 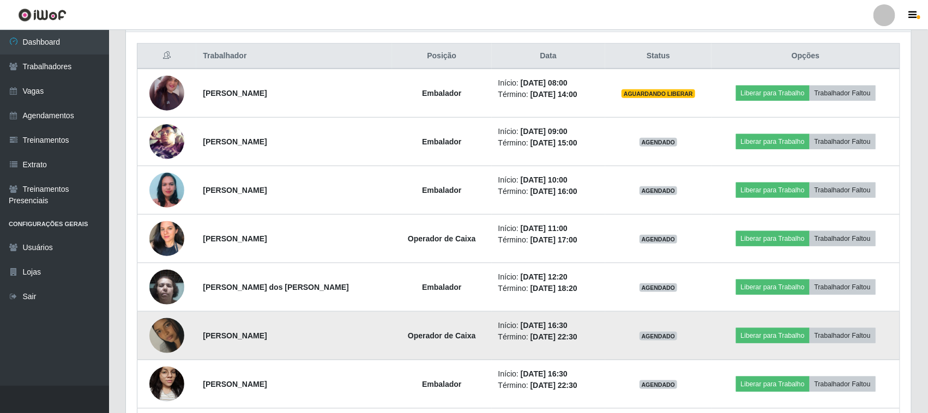 I want to click on img: CoreUI Logo, so click(x=42, y=15).